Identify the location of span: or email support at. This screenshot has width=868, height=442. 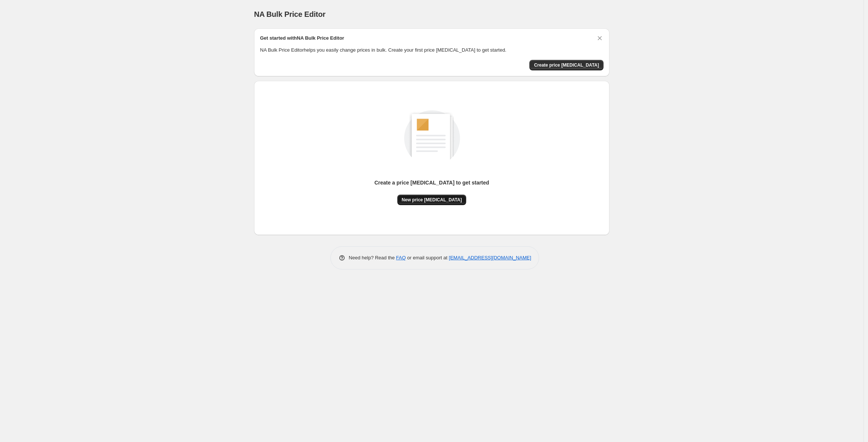
(427, 257).